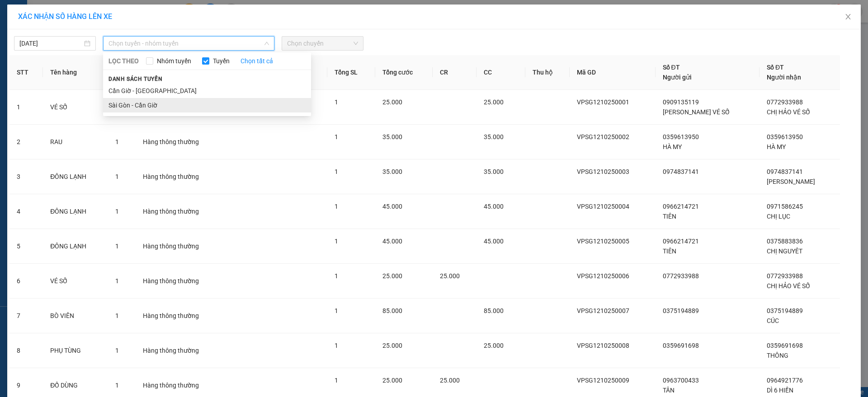  What do you see at coordinates (351, 72) in the screenshot?
I see `th: Tổng SL` at bounding box center [351, 72].